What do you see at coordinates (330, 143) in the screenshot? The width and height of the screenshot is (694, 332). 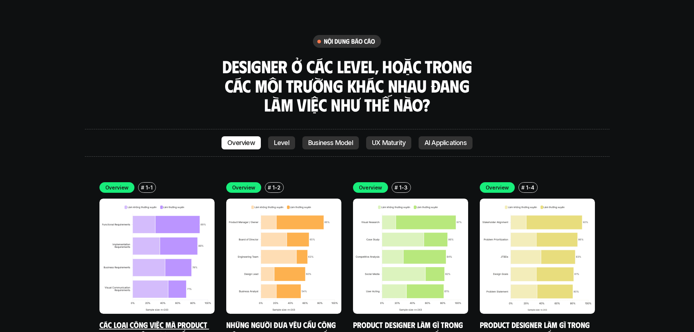 I see `a: Business Model` at bounding box center [330, 143].